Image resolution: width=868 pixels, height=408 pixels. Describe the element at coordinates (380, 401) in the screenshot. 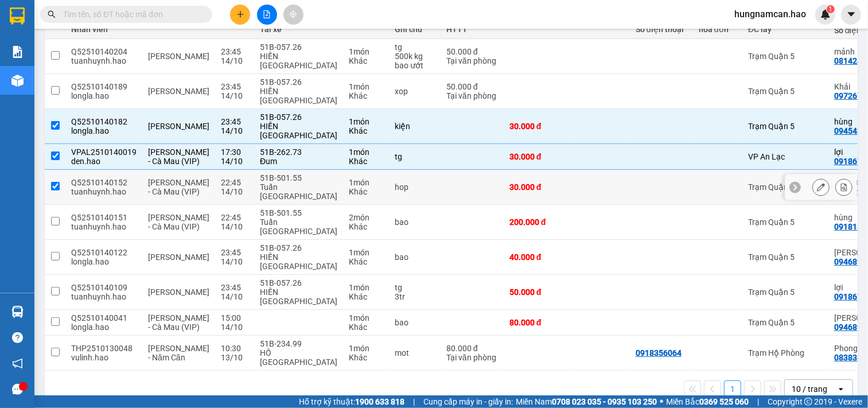

I see `strong: 1900 633 818` at that location.